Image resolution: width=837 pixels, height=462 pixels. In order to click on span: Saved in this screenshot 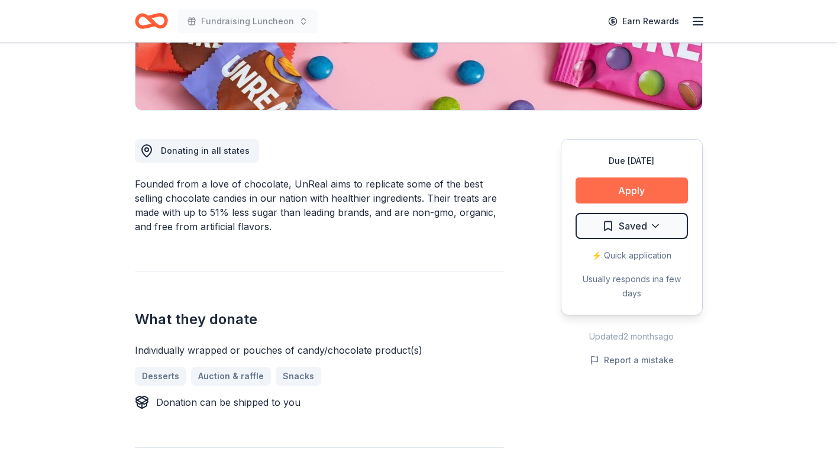, I will do `click(633, 226)`.